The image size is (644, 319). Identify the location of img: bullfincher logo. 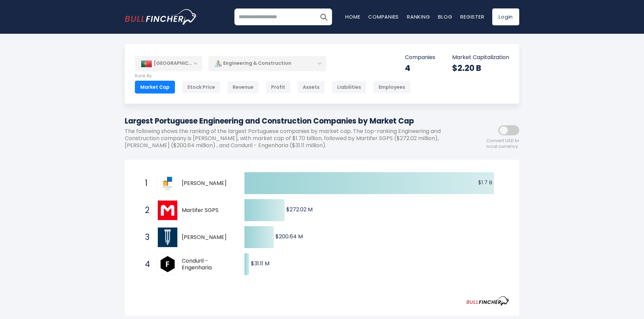
(161, 17).